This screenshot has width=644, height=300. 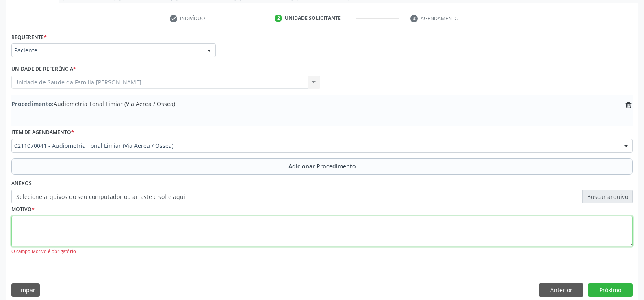 What do you see at coordinates (610, 290) in the screenshot?
I see `button: Próximo` at bounding box center [610, 290].